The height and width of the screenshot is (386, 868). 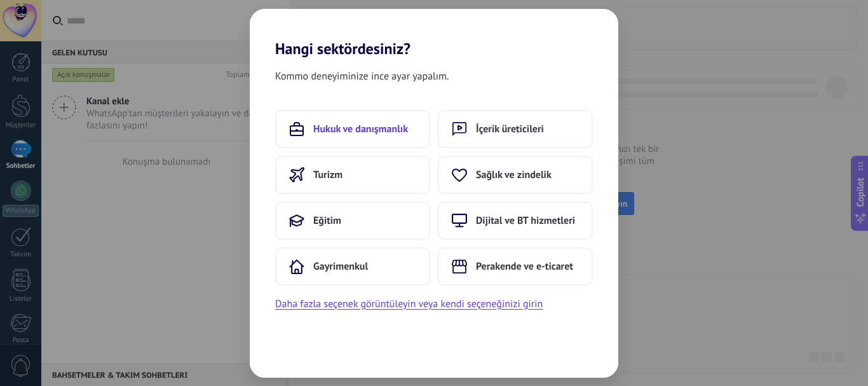 I want to click on span: Dijital ve BT hizmetleri, so click(x=525, y=221).